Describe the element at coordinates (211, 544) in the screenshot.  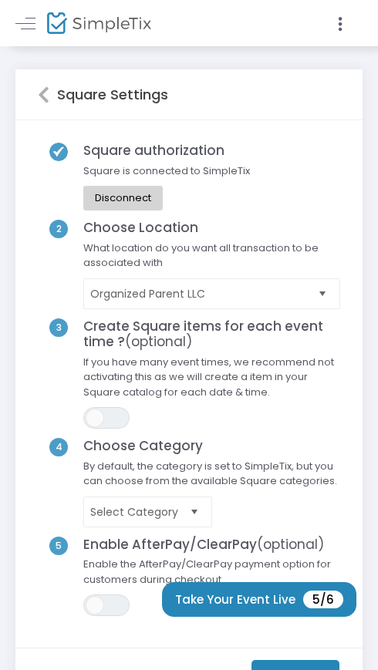
I see `h4: Enable AfterPay/ClearPay` at that location.